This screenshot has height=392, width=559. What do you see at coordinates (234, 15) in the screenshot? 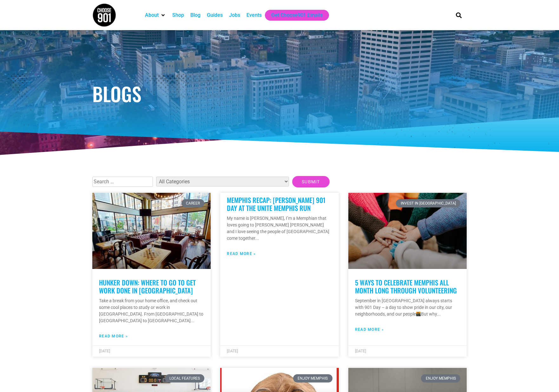
I see `a: Jobs` at bounding box center [234, 15].